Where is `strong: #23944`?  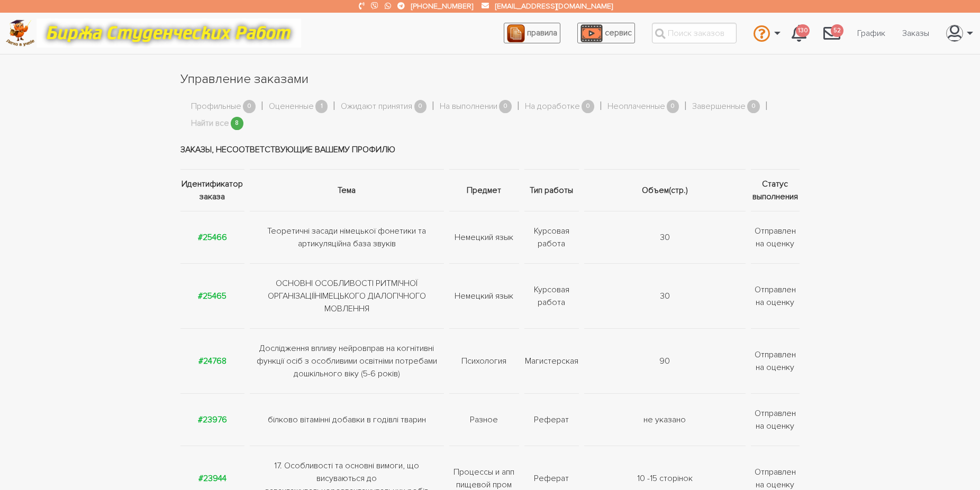
strong: #23944 is located at coordinates (212, 478).